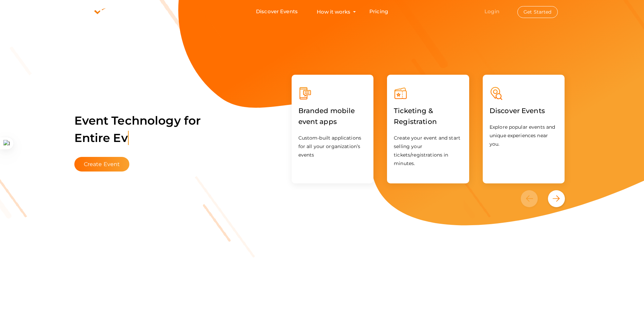 This screenshot has height=324, width=644. I want to click on button: Previous, so click(534, 199).